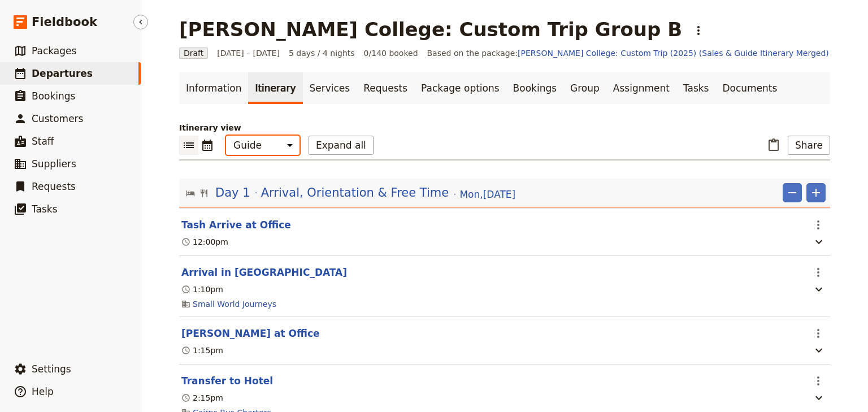 The image size is (868, 412). I want to click on div: 2:15pm, so click(202, 398).